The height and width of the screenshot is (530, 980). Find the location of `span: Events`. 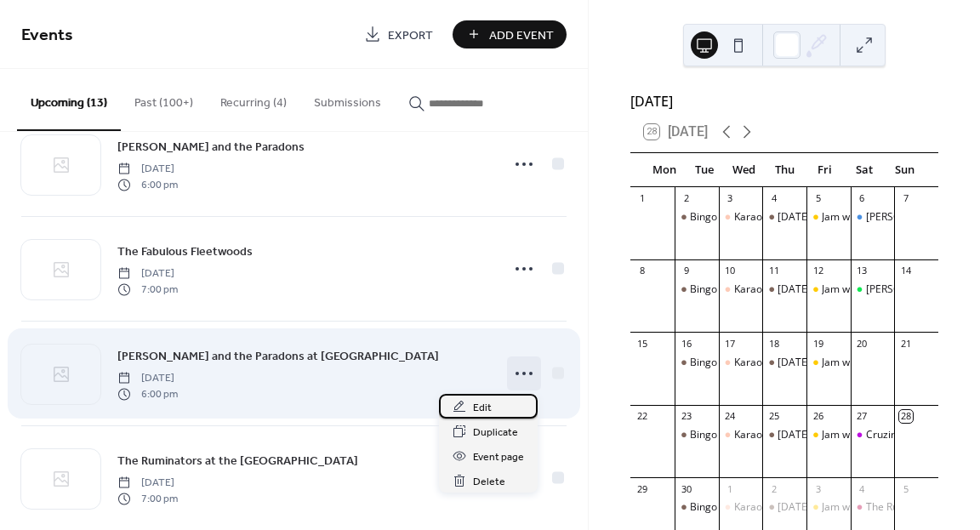

span: Events is located at coordinates (47, 35).